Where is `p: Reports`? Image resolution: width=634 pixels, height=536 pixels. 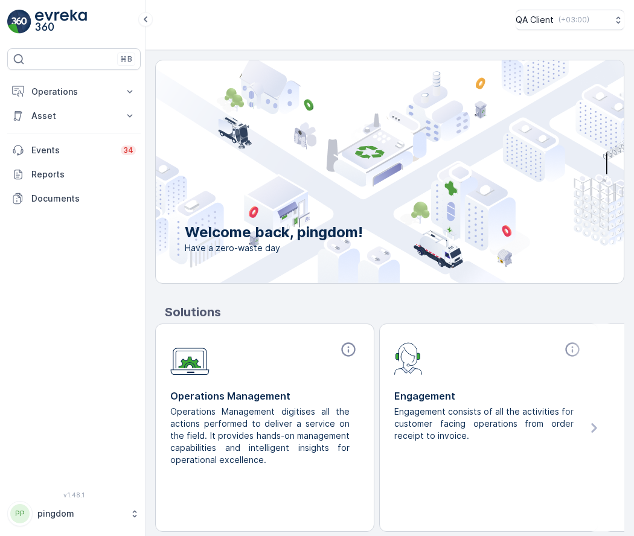 p: Reports is located at coordinates (83, 174).